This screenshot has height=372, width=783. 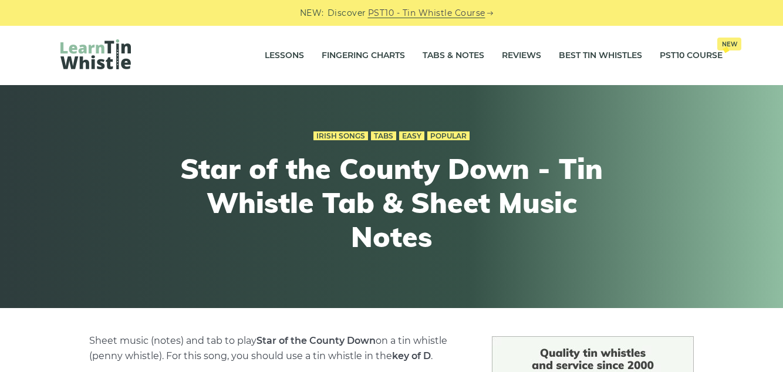 I want to click on strong: Star of the County Down, so click(x=316, y=341).